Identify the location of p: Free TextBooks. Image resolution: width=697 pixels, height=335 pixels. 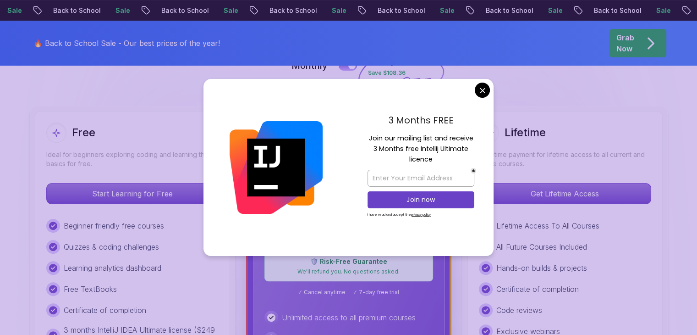
(90, 289).